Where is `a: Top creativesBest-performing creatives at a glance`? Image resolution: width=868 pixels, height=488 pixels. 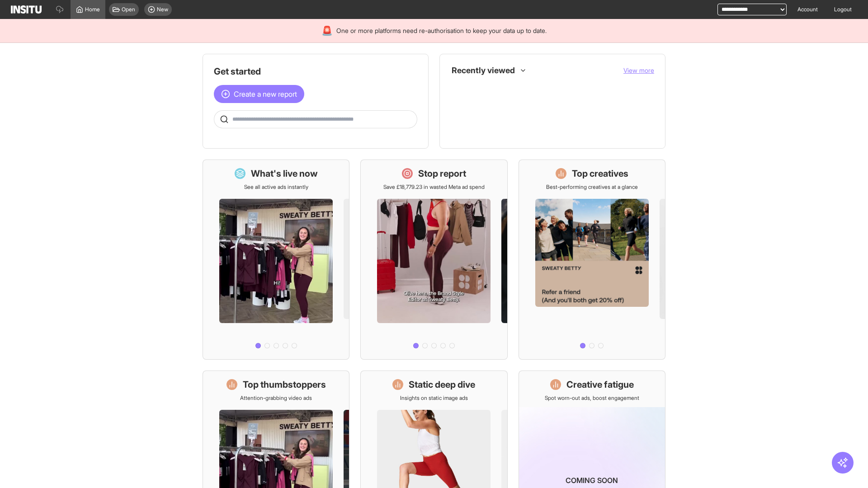
a: Top creativesBest-performing creatives at a glance is located at coordinates (592, 259).